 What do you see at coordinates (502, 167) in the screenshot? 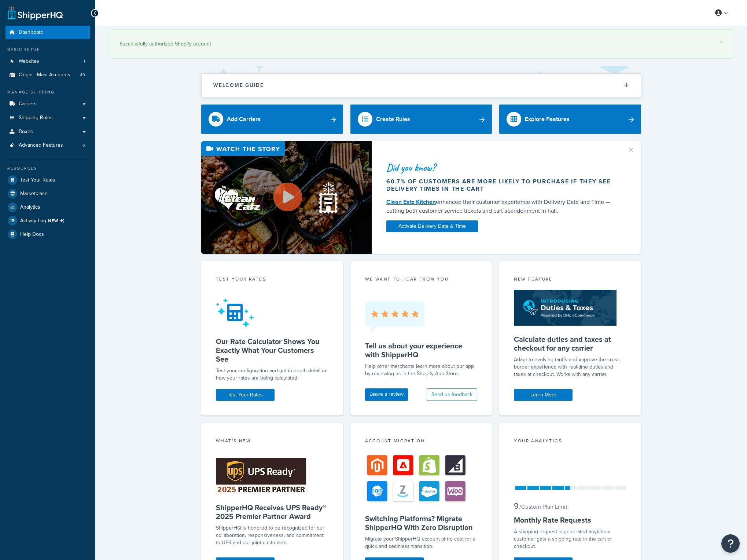
I see `div: Did you know?` at bounding box center [502, 167].